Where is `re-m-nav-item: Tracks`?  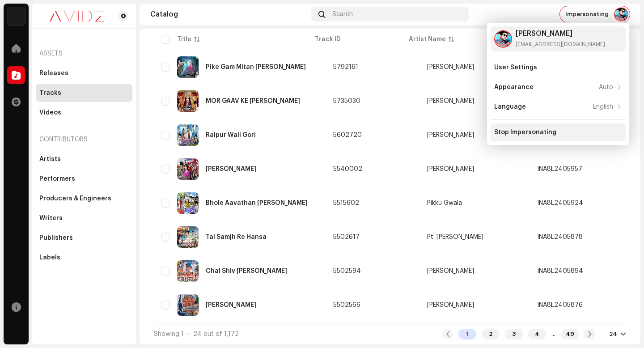
re-m-nav-item: Tracks is located at coordinates (84, 93).